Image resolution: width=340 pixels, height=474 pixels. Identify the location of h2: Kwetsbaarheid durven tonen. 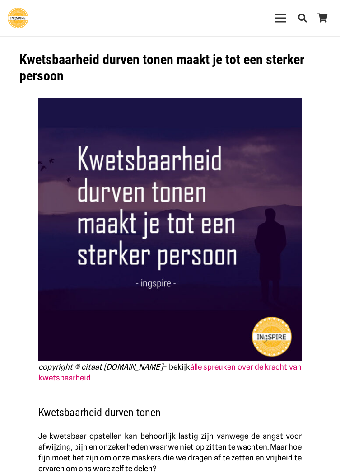
(170, 406).